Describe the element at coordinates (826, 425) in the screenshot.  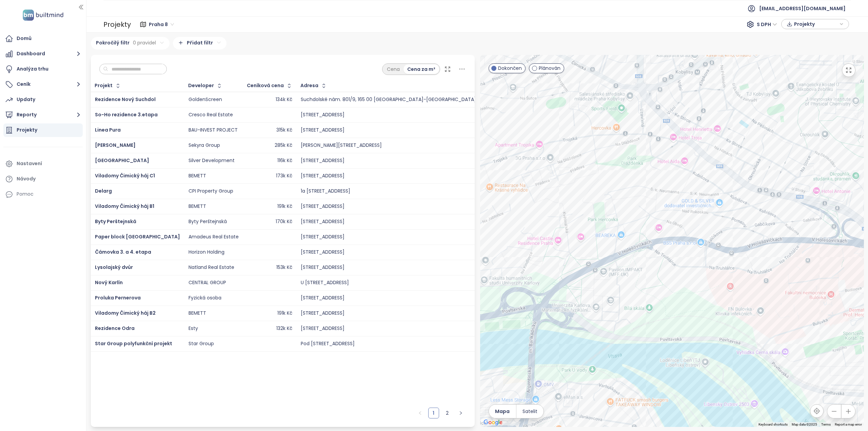
I see `a: Terms (opens in new tab)` at that location.